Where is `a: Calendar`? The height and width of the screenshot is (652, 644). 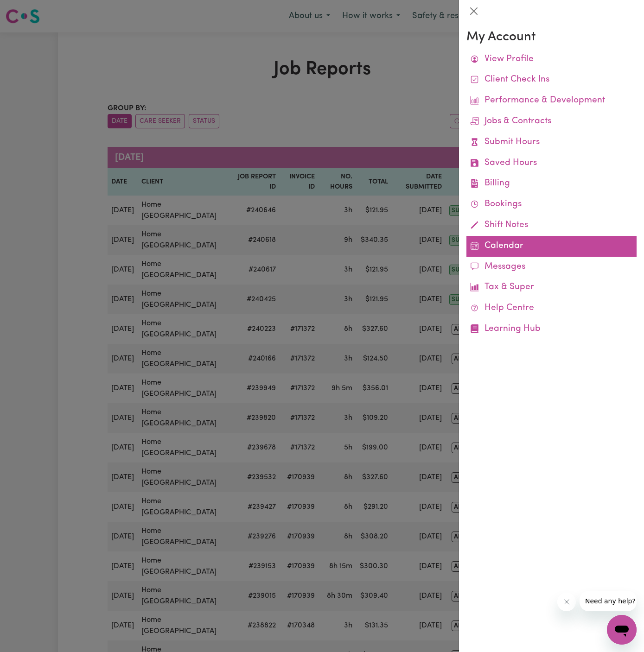 a: Calendar is located at coordinates (551, 246).